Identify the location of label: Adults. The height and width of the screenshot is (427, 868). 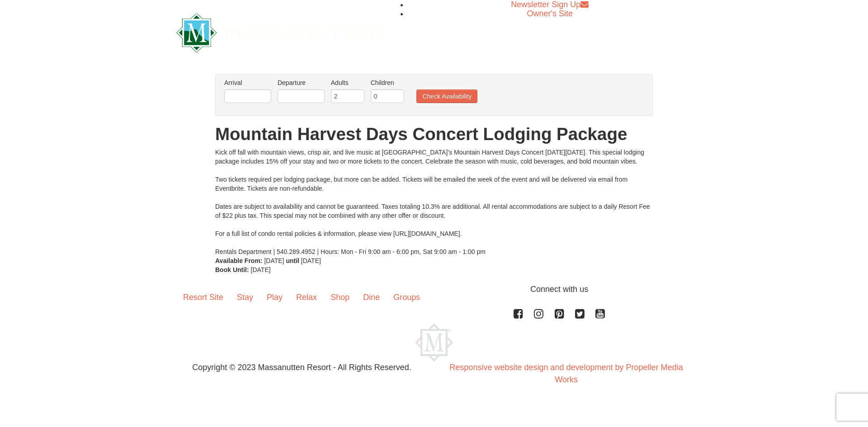
(347, 83).